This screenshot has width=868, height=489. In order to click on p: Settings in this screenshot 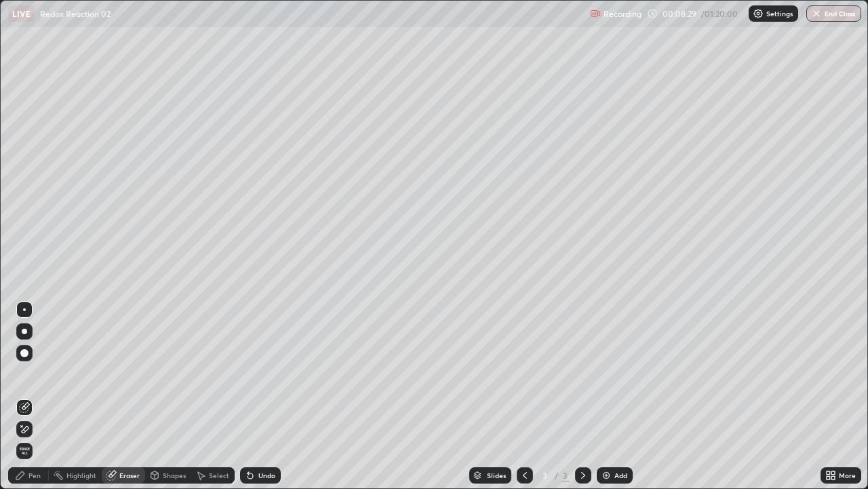, I will do `click(779, 14)`.